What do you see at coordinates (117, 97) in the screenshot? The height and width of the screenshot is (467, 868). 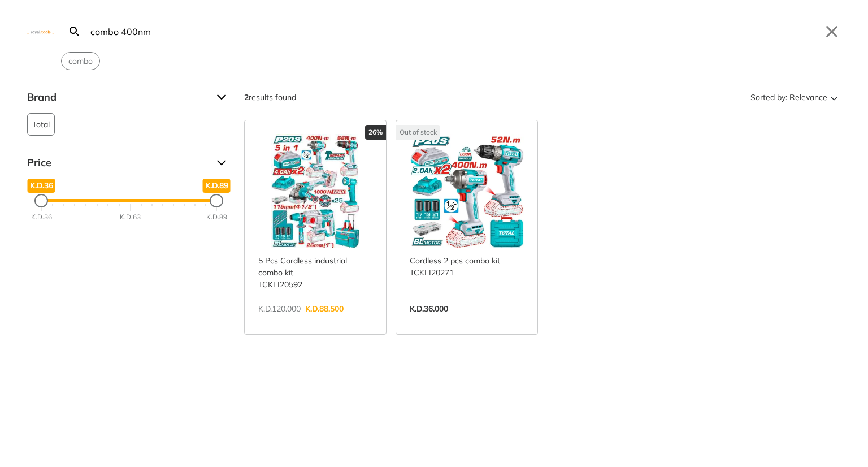 I see `span: Brand` at bounding box center [117, 97].